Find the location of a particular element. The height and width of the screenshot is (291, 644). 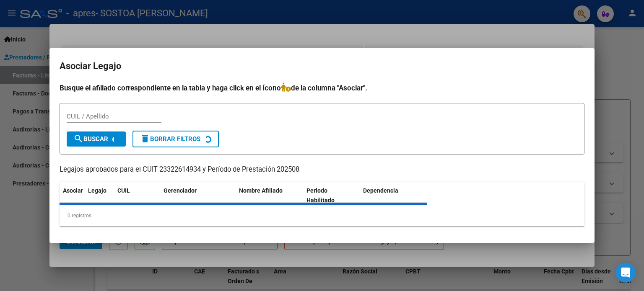

span: Buscar is located at coordinates (91, 139).